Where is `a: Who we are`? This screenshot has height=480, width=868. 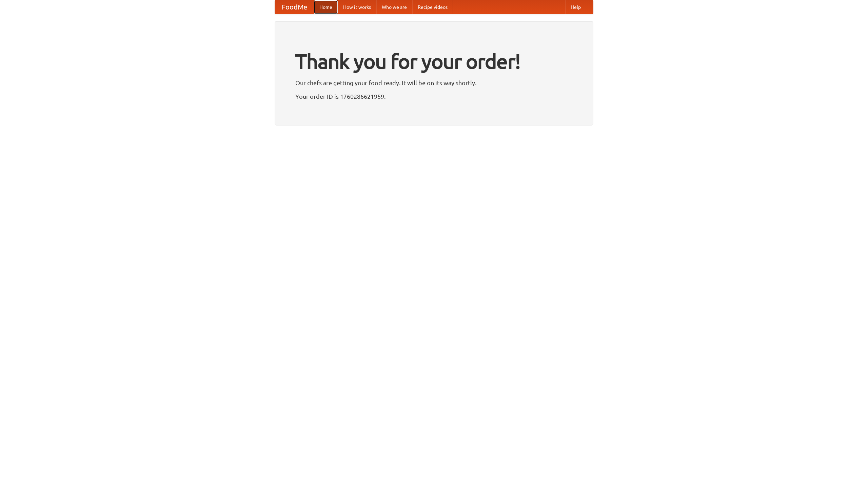
a: Who we are is located at coordinates (394, 7).